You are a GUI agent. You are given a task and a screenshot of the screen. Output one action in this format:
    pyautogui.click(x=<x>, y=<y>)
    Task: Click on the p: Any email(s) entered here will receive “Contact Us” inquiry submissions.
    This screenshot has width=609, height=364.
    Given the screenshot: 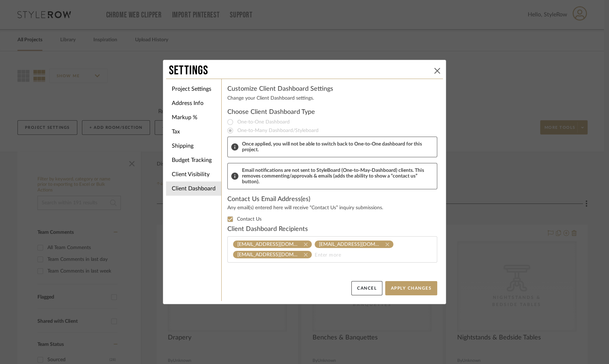 What is the action you would take?
    pyautogui.click(x=332, y=208)
    